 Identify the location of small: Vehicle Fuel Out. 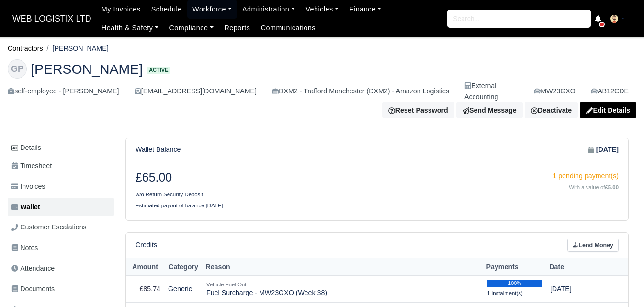
(226, 284).